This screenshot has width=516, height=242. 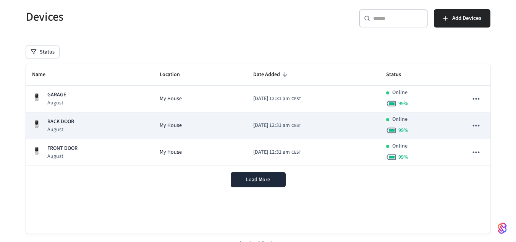 What do you see at coordinates (62, 148) in the screenshot?
I see `p: FRONT DOOR` at bounding box center [62, 148].